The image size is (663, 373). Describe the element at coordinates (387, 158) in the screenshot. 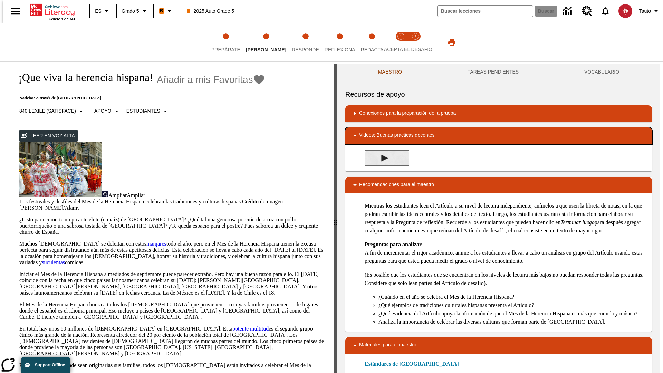

I see `button: Summarization` at that location.